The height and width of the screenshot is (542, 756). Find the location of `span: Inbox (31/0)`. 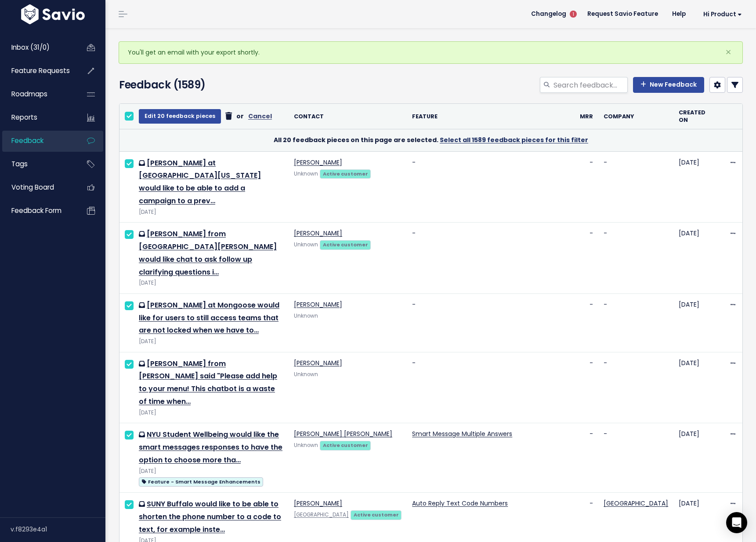

span: Inbox (31/0) is located at coordinates (31, 47).